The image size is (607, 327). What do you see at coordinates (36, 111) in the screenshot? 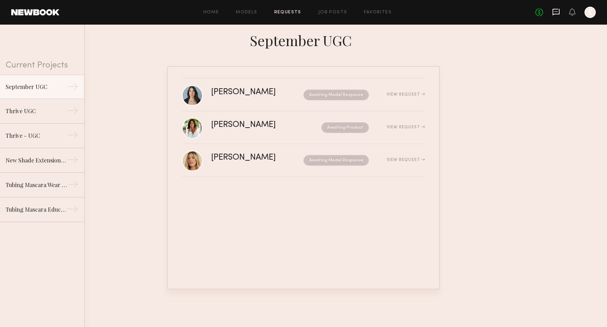
I see `div: Thrive UGC` at bounding box center [36, 111].